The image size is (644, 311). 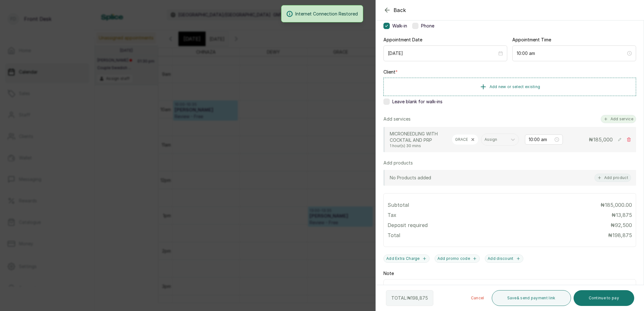 What do you see at coordinates (603, 140) in the screenshot?
I see `span: 185,000` at bounding box center [603, 140].